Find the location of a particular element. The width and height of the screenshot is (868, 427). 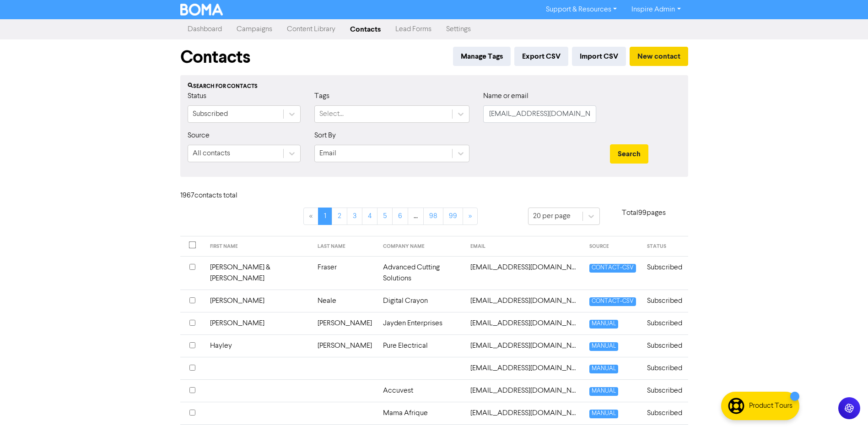

button: Manage Tags is located at coordinates (482, 56).